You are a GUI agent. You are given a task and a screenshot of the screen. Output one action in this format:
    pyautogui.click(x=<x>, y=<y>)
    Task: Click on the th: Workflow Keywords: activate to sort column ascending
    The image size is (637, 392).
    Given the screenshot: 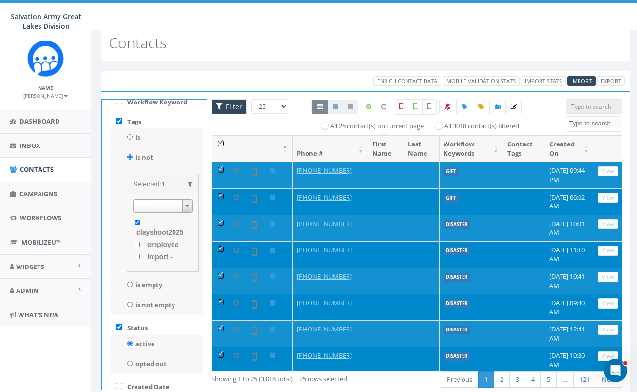 What is the action you would take?
    pyautogui.click(x=472, y=148)
    